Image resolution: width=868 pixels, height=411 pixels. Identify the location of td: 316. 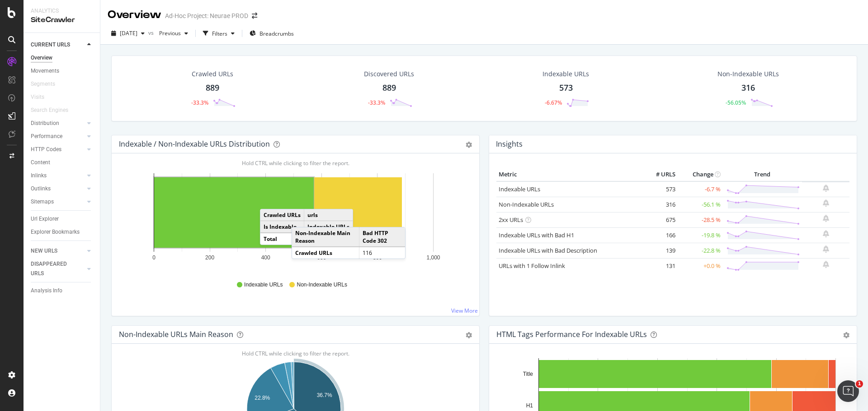
(659, 204).